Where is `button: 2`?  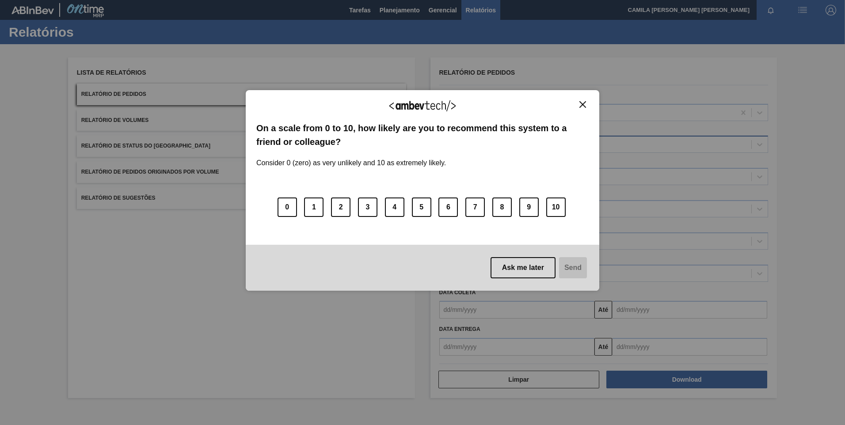
button: 2 is located at coordinates (341, 207).